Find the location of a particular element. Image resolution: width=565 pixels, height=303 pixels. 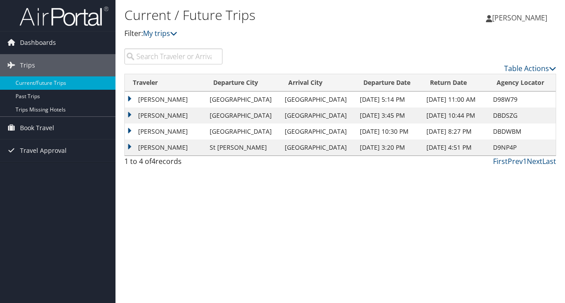

div: 1 to 4 of records is located at coordinates (173, 163).